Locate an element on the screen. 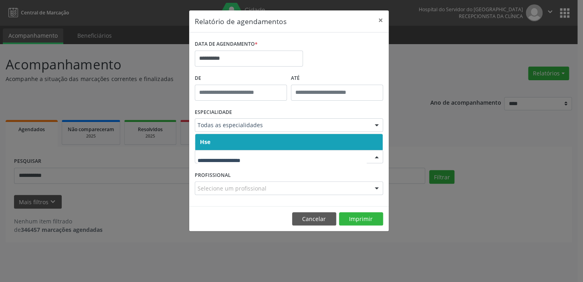 Image resolution: width=583 pixels, height=282 pixels. label: De is located at coordinates (241, 78).